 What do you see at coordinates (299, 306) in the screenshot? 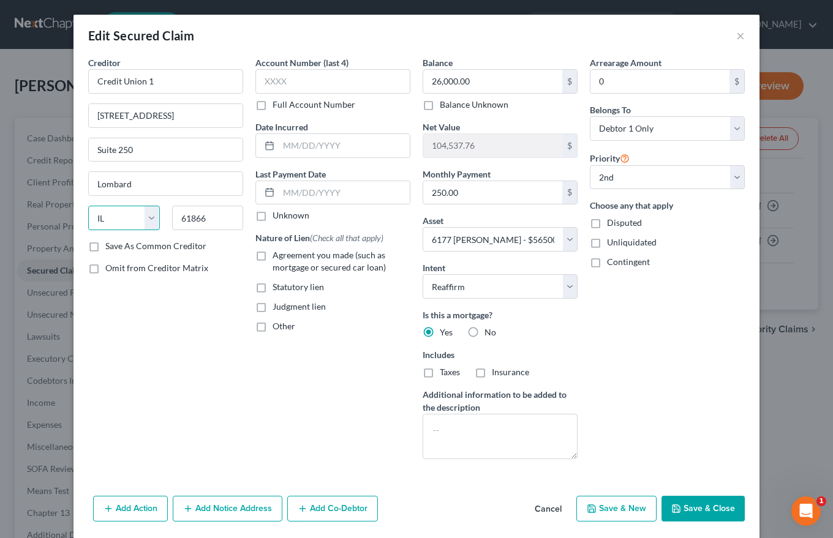
I see `span: Judgment lien` at bounding box center [299, 306].